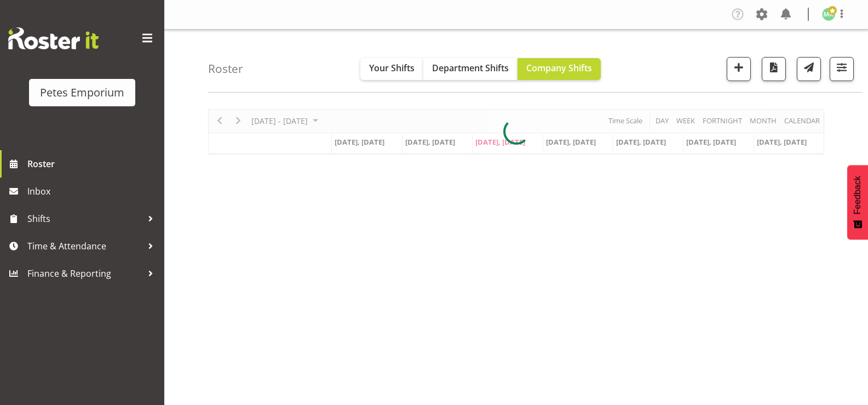 This screenshot has width=868, height=405. Describe the element at coordinates (392, 68) in the screenshot. I see `span: Your Shifts` at that location.